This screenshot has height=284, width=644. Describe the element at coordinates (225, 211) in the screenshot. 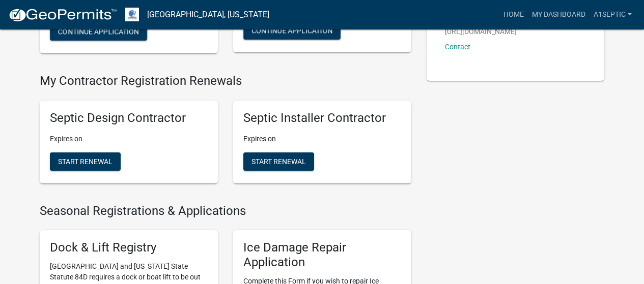

I see `h4: Seasonal Registrations & Applications` at that location.